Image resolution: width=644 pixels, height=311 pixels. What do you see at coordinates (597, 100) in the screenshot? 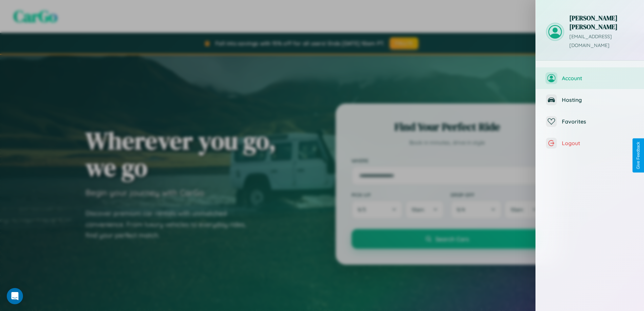
I see `span: Hosting` at bounding box center [597, 100].